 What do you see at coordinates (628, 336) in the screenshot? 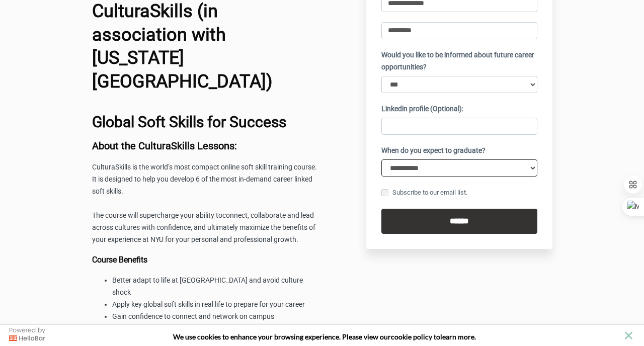
I see `button: close` at bounding box center [628, 336].